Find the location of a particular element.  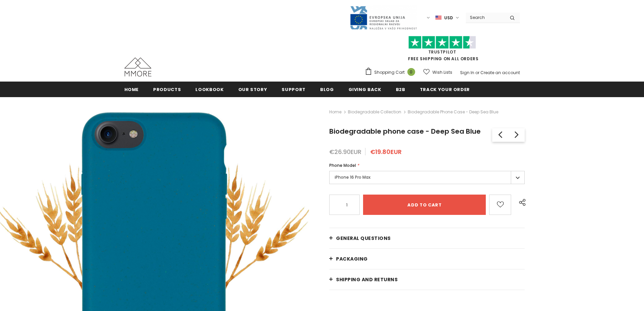

a: Create an account is located at coordinates (500, 72).